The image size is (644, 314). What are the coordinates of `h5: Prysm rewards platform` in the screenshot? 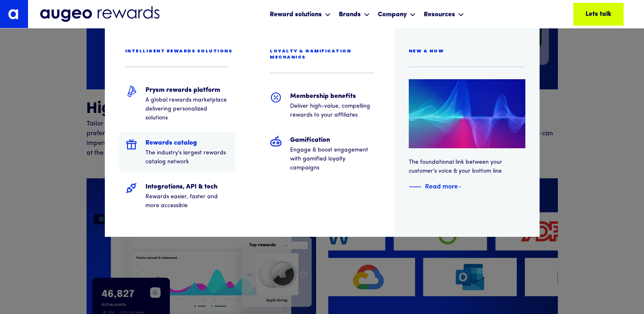 It's located at (187, 90).